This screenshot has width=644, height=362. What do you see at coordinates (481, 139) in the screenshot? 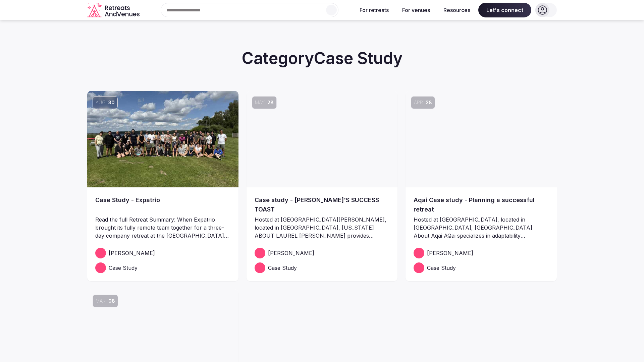
I see `a: Apr28` at bounding box center [481, 139].